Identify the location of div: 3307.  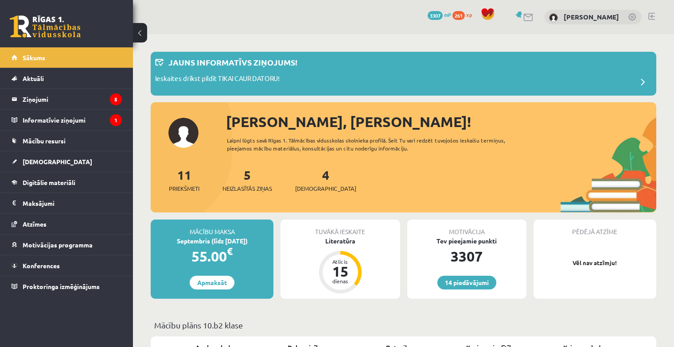
(467, 257).